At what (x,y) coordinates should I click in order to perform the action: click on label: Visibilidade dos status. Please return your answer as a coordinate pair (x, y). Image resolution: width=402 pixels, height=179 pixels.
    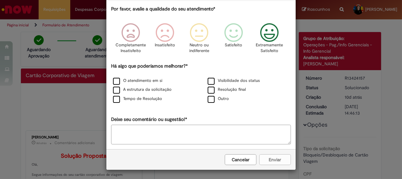
    Looking at the image, I should click on (234, 80).